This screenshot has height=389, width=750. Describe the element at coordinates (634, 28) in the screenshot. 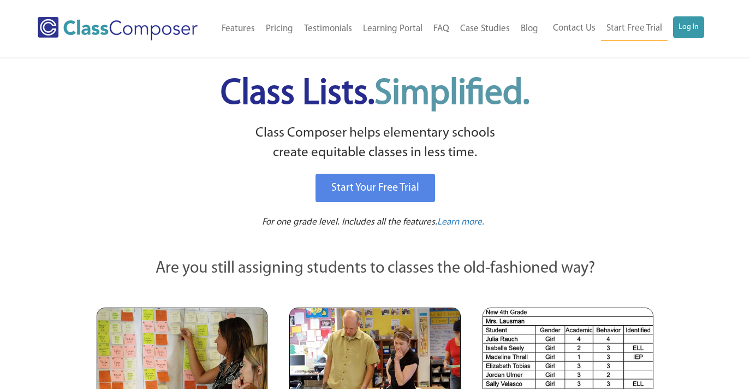

I see `a: Start Free Trial` at that location.